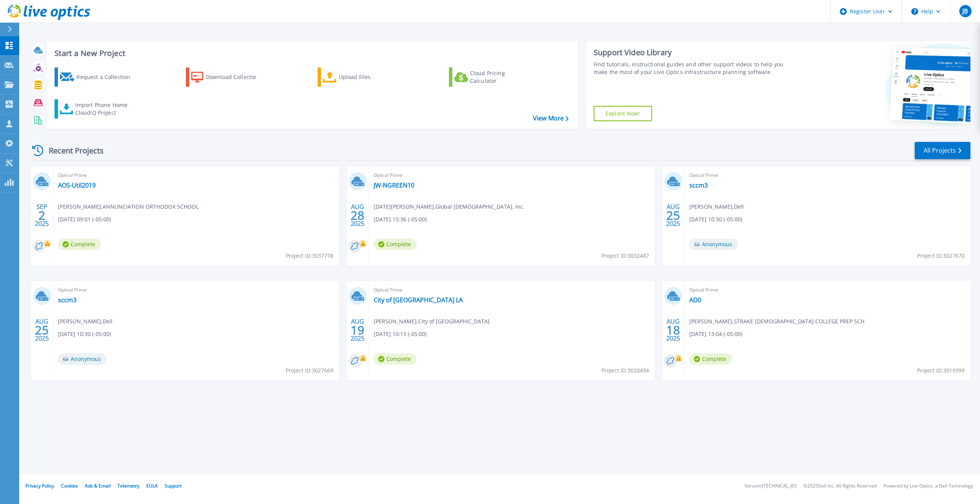 This screenshot has height=504, width=980. Describe the element at coordinates (236, 78) in the screenshot. I see `div: Download Collector` at that location.